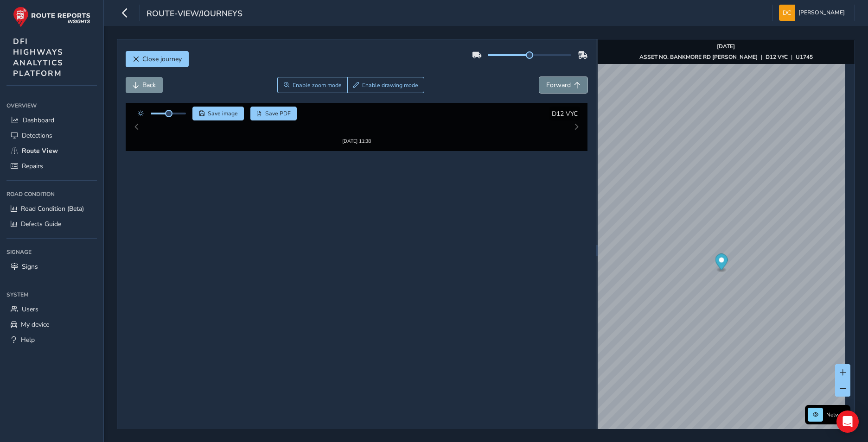 The width and height of the screenshot is (868, 442). Describe the element at coordinates (51, 120) in the screenshot. I see `a: Dashboard` at that location.